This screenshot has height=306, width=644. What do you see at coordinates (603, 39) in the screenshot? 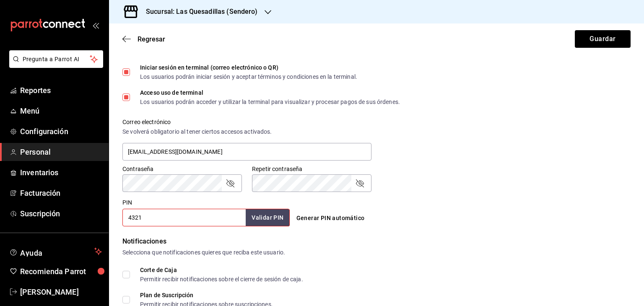
I see `button: Guardar` at bounding box center [603, 39].